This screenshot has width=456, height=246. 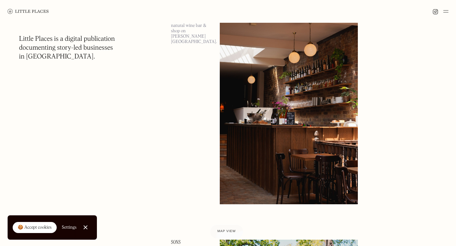 What do you see at coordinates (69, 228) in the screenshot?
I see `a: Settings` at bounding box center [69, 228].